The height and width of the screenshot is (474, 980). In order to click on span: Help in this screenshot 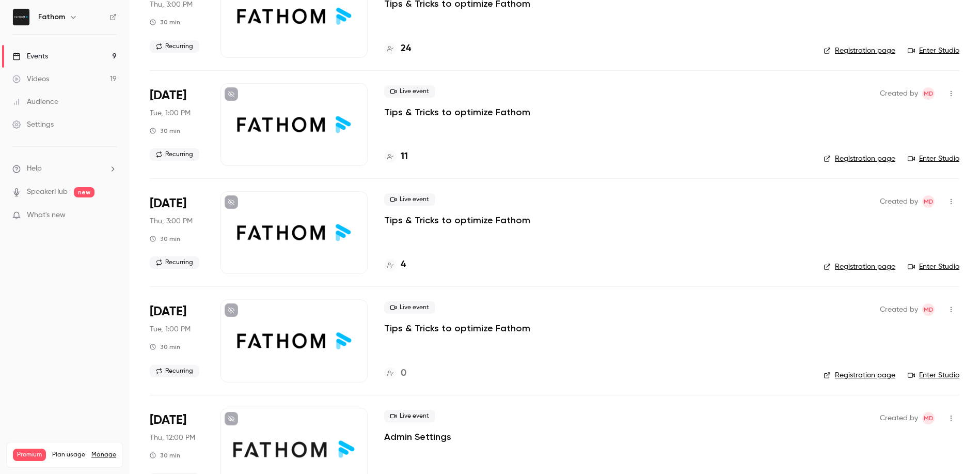, I will do `click(34, 169)`.